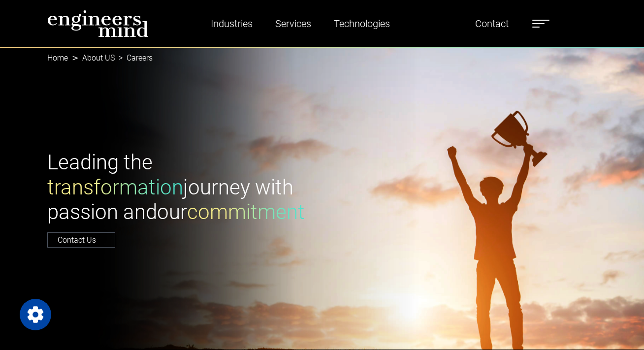  Describe the element at coordinates (58, 58) in the screenshot. I see `a: Home` at that location.